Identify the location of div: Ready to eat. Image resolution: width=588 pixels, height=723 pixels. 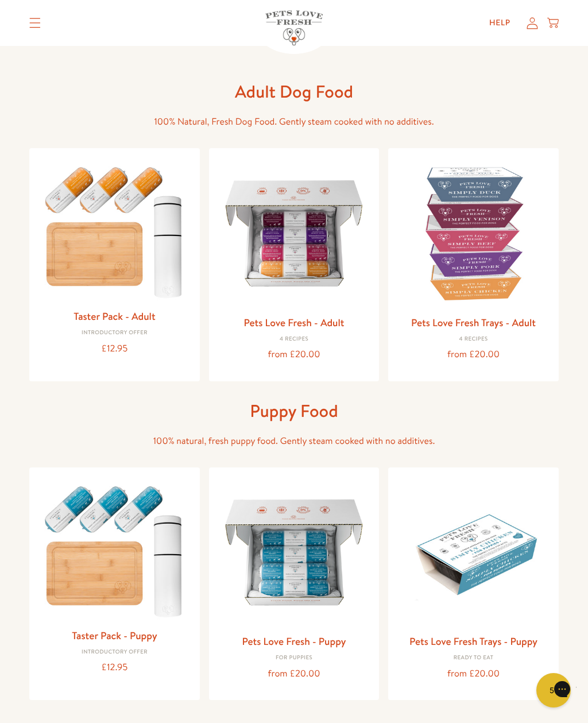
(473, 658).